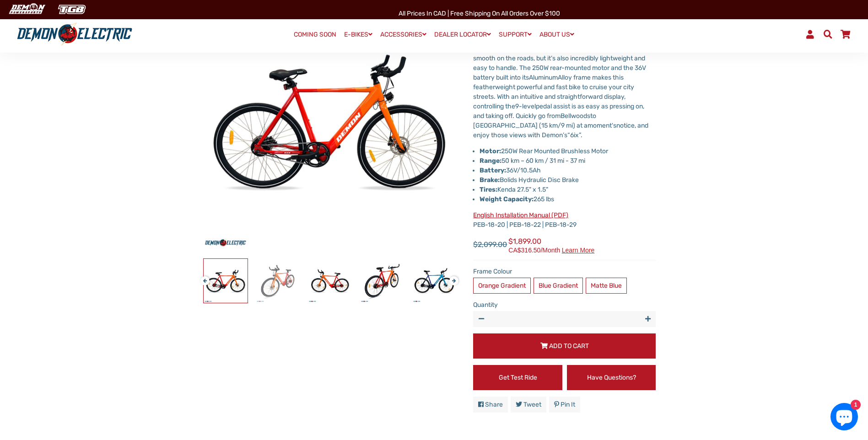 The height and width of the screenshot is (440, 868). I want to click on span: s, so click(566, 135).